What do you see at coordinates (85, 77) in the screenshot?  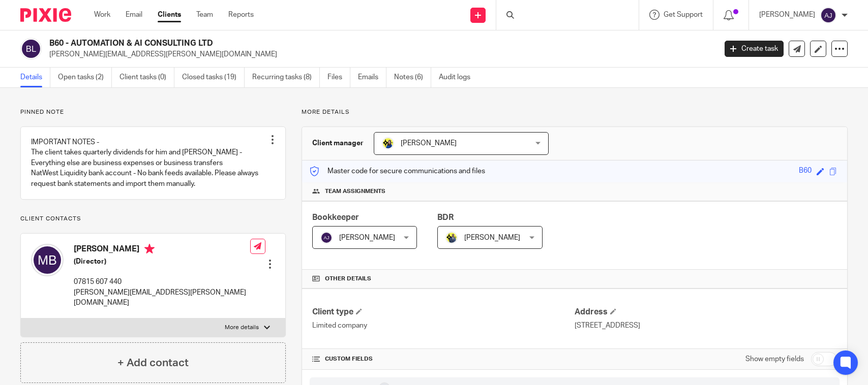 I see `a: Open tasks (2)` at bounding box center [85, 77].